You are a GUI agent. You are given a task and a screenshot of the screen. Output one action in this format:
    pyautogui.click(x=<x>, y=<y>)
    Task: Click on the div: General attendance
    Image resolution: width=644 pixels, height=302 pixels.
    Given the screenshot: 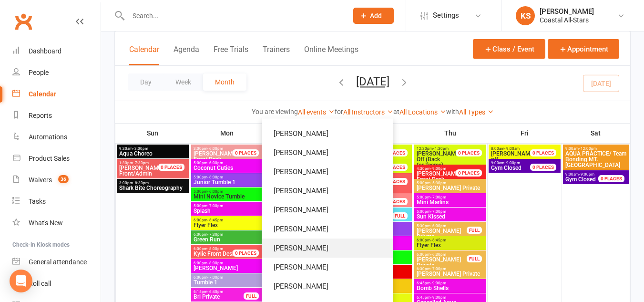 What is the action you would take?
    pyautogui.click(x=57, y=262)
    